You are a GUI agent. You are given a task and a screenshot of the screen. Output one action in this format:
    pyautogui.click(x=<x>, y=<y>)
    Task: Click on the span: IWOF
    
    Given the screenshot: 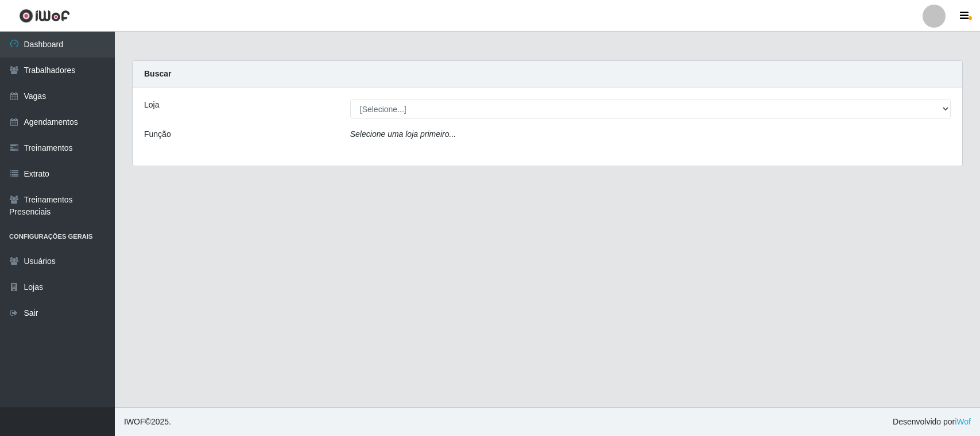 What is the action you would take?
    pyautogui.click(x=134, y=421)
    